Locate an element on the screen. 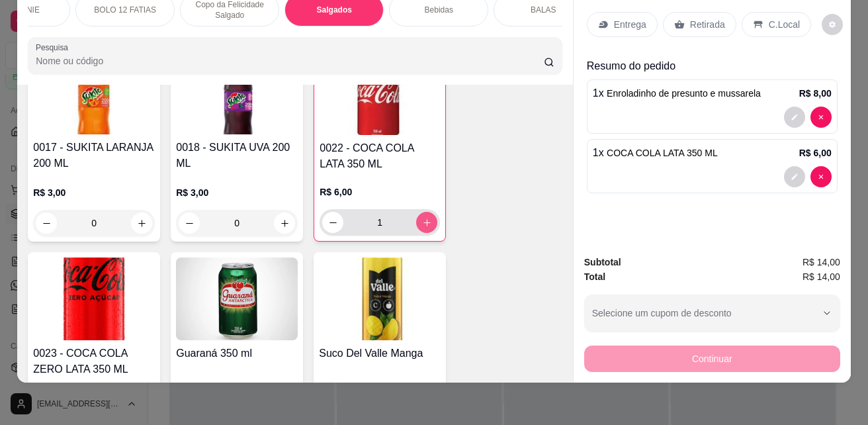  p: R$ 8,00 is located at coordinates (815, 93).